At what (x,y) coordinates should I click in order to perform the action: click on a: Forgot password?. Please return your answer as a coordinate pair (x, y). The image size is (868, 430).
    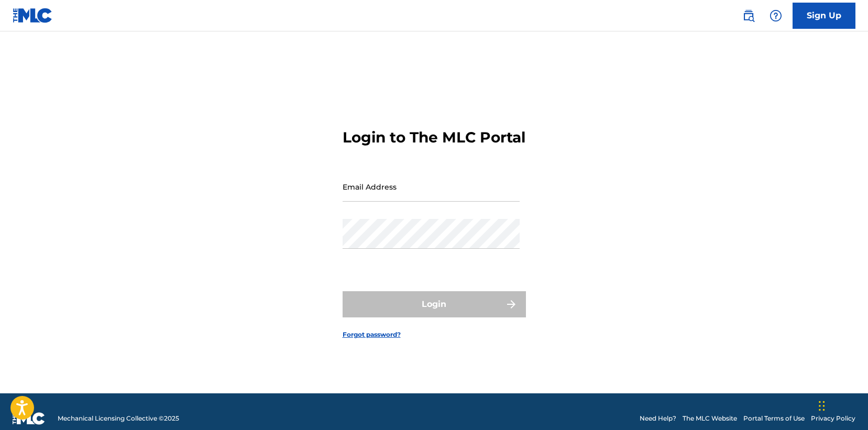
    Looking at the image, I should click on (371, 335).